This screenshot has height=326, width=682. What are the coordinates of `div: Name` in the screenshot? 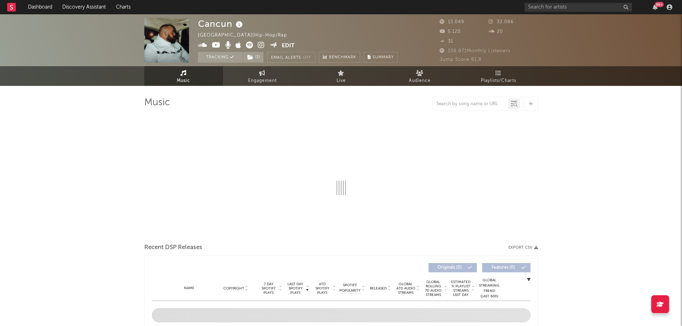 It's located at (189, 288).